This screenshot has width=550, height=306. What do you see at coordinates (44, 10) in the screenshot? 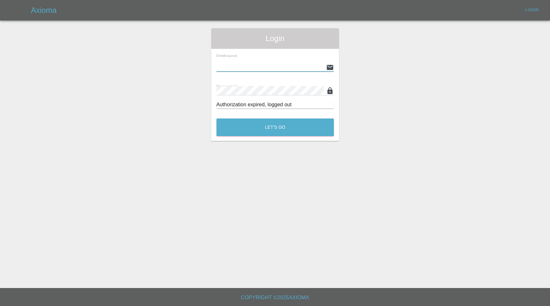
I see `h5: Axioma` at bounding box center [44, 10].